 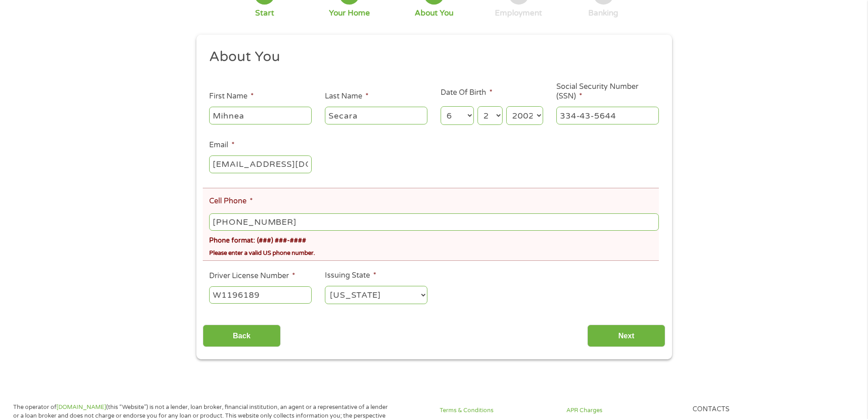 What do you see at coordinates (433, 239) in the screenshot?
I see `div: Phone format: (###) ###-####` at bounding box center [433, 239].